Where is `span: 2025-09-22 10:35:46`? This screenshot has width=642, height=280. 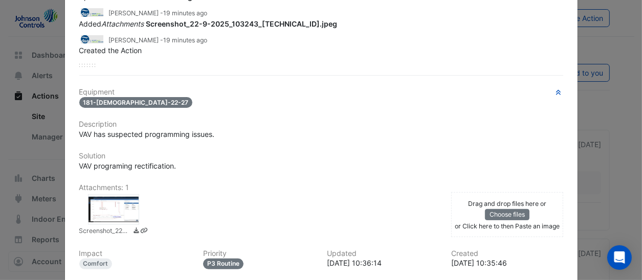 span: 2025-09-22 10:35:46 is located at coordinates (186, 40).